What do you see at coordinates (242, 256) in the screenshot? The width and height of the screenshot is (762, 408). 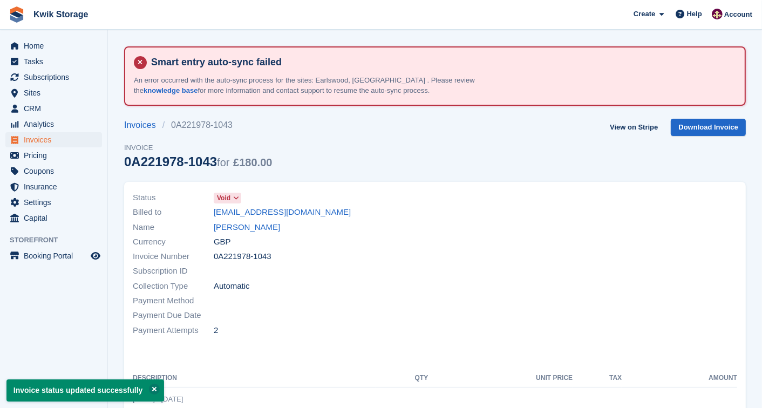 I see `span: 0A221978-1043` at bounding box center [242, 256].